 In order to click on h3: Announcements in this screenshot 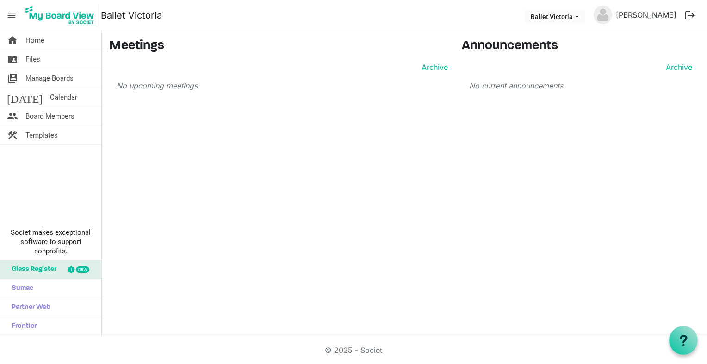, I will do `click(581, 46)`.